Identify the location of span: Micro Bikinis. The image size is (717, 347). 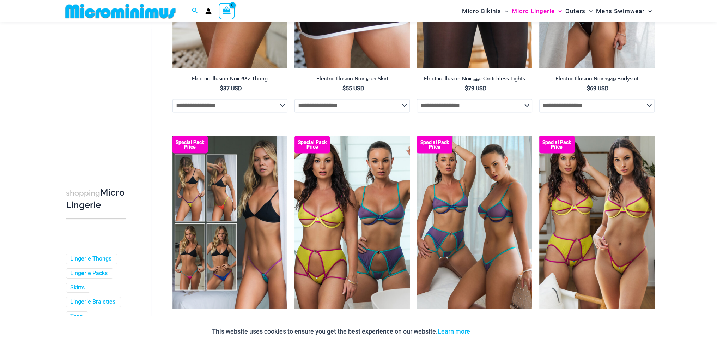
(481, 11).